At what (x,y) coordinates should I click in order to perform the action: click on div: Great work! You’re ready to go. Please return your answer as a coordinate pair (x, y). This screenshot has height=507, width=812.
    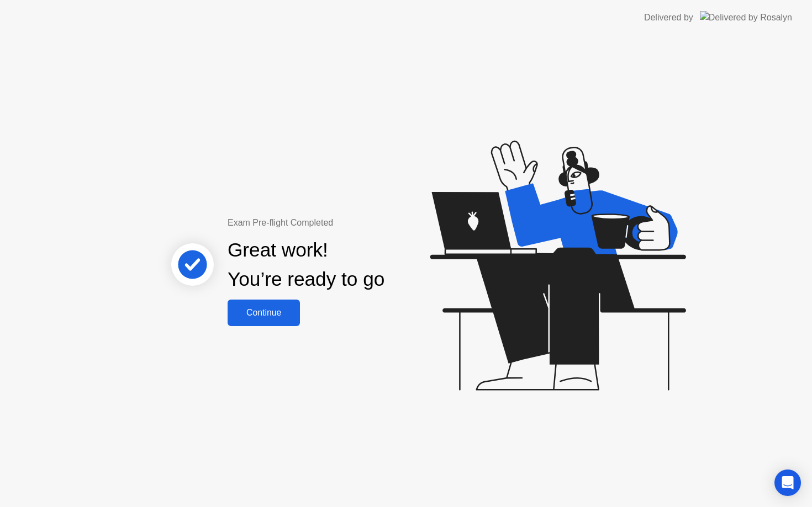
    Looking at the image, I should click on (306, 265).